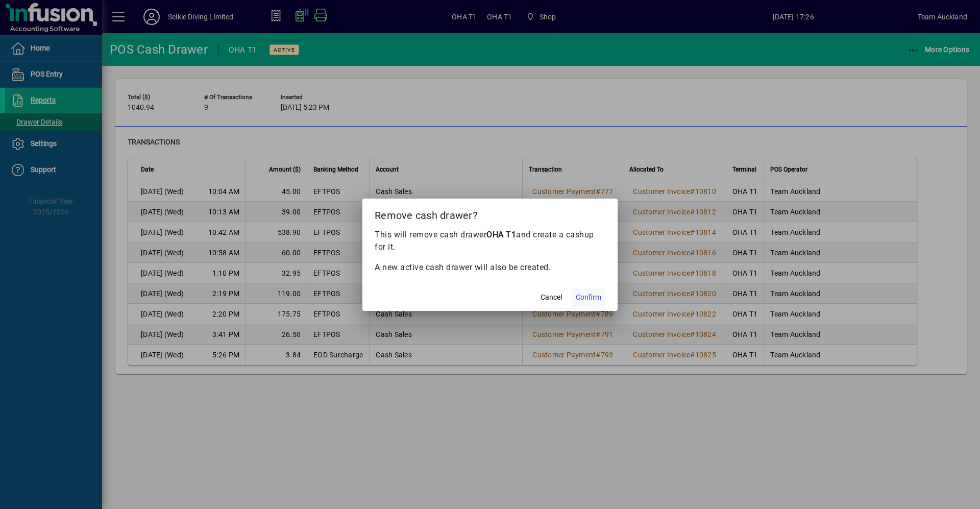 Image resolution: width=980 pixels, height=509 pixels. What do you see at coordinates (490, 267) in the screenshot?
I see `p: A new active cash drawer will also be created.` at bounding box center [490, 267].